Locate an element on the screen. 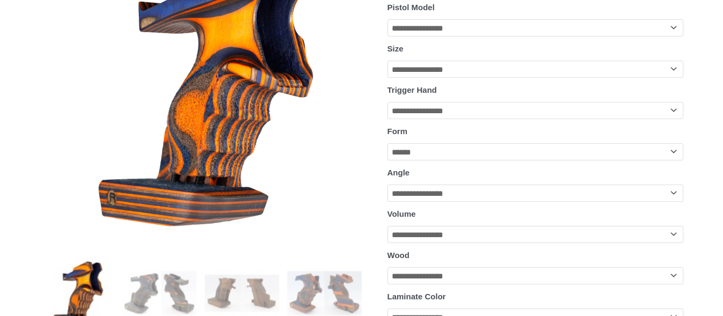 This screenshot has height=316, width=723. label: Laminate Color is located at coordinates (417, 296).